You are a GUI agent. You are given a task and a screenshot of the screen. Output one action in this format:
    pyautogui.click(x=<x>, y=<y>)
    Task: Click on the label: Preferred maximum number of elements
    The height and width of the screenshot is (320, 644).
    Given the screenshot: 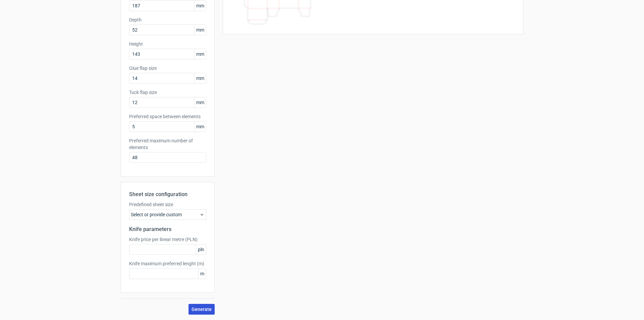 What is the action you would take?
    pyautogui.click(x=168, y=144)
    